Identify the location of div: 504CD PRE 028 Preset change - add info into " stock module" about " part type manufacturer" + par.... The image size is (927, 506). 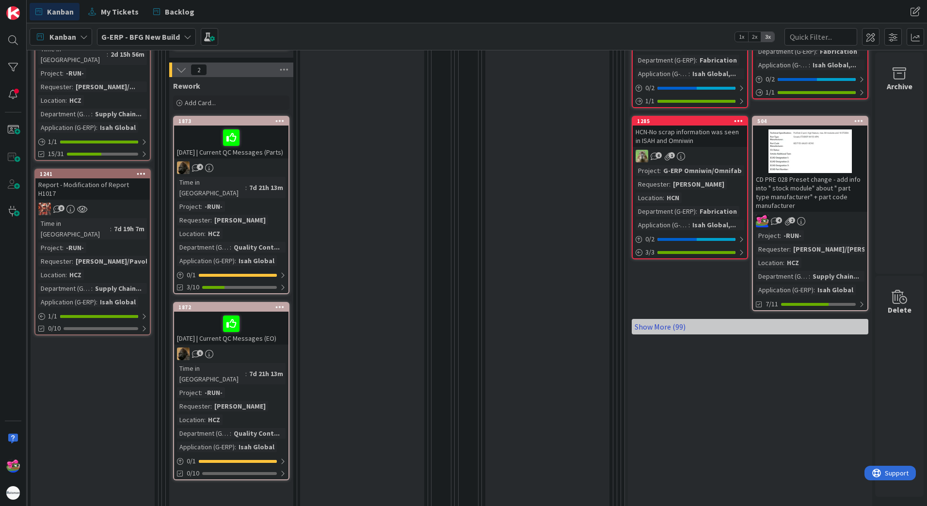
(810, 164).